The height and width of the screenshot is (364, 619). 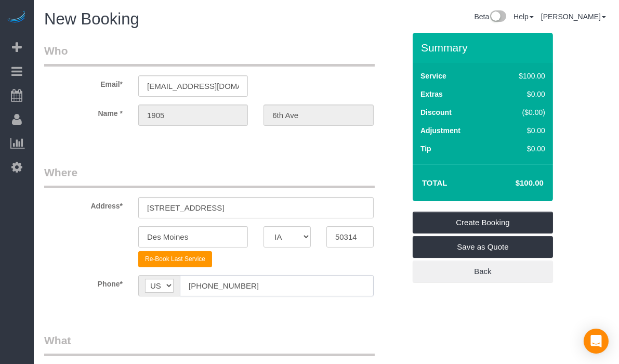 I want to click on input: Zip Code*, so click(x=350, y=236).